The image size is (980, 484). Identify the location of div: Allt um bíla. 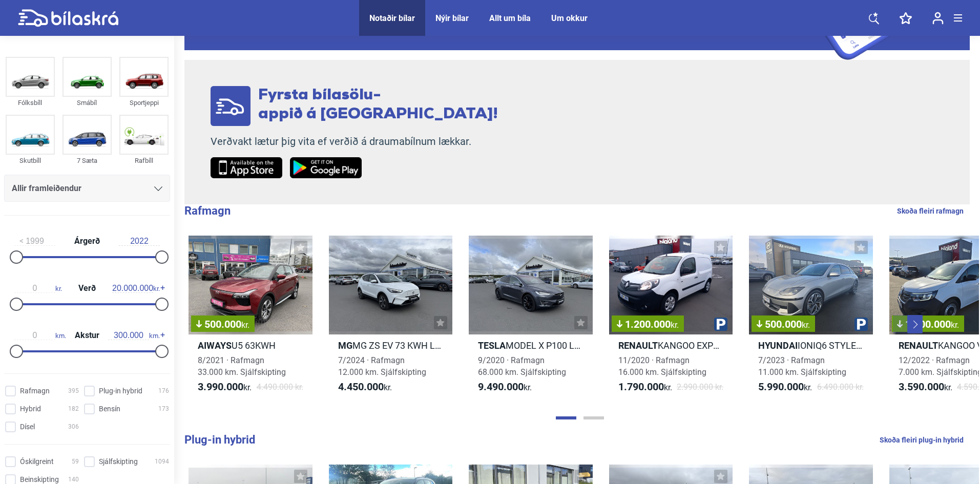
(510, 18).